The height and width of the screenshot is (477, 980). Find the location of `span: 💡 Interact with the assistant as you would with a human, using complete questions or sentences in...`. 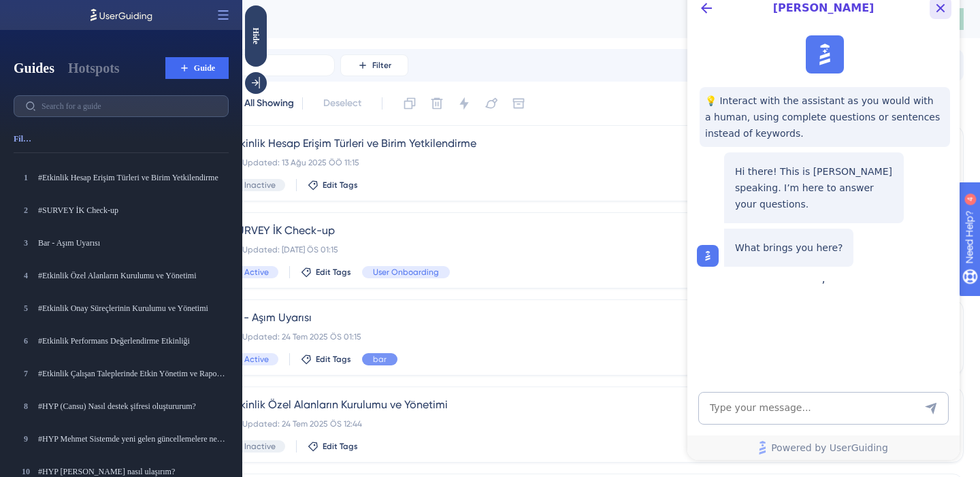

span: 💡 Interact with the assistant as you would with a human, using complete questions or sentences in... is located at coordinates (137, 131).